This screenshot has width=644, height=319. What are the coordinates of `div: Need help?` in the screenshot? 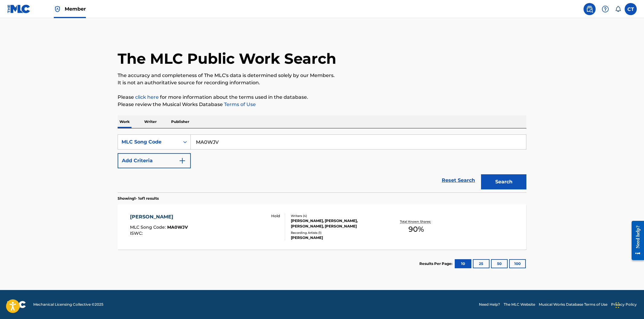 It's located at (11, 20).